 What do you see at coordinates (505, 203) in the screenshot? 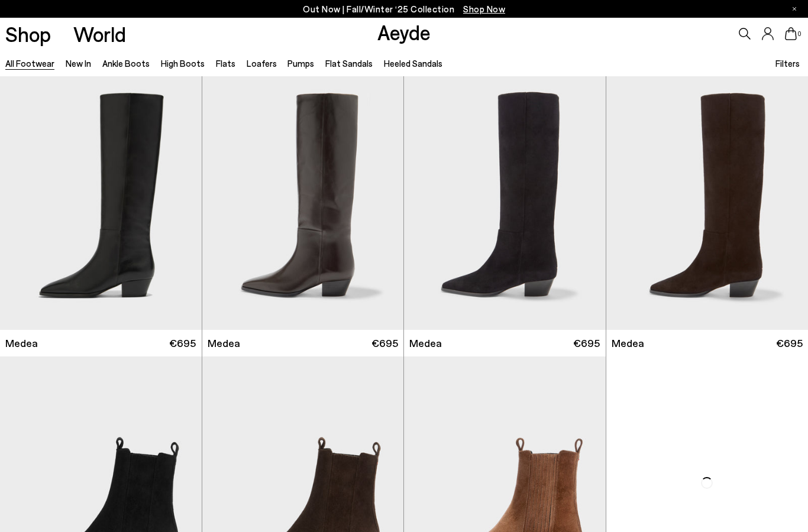
I see `a: Medea Suede Knee-High Boots` at bounding box center [505, 203].